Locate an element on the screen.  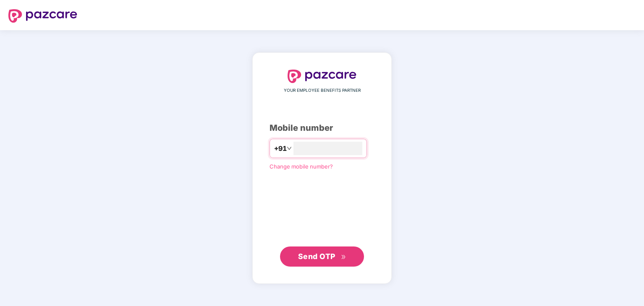
button: Send OTPdouble-right is located at coordinates (322, 257).